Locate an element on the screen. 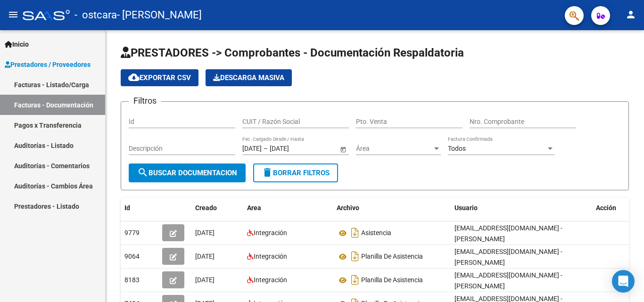 The width and height of the screenshot is (644, 302). button: Exportar CSV is located at coordinates (160, 78).